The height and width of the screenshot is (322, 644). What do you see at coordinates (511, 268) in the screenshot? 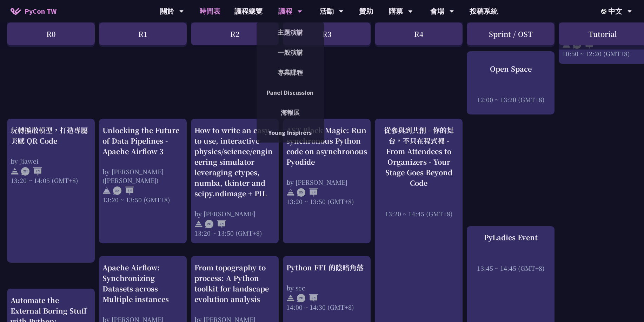
I see `div: 13:45 ~ 14:45 (GMT+8)` at bounding box center [511, 268].